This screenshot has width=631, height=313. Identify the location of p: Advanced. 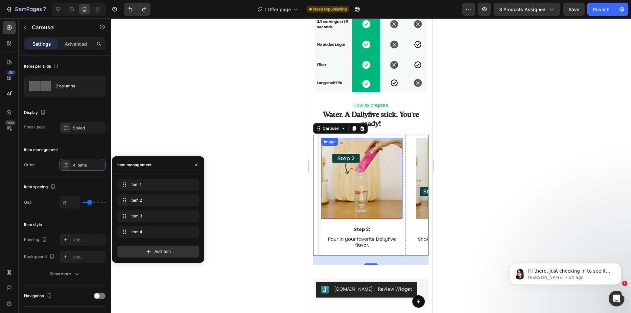
(76, 44).